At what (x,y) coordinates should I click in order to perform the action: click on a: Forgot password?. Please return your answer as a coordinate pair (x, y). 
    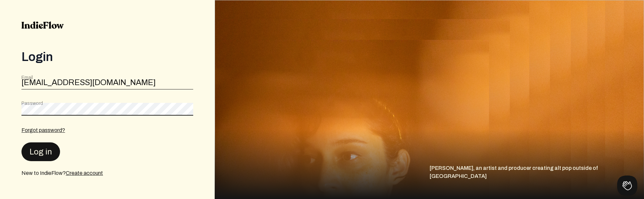
    Looking at the image, I should click on (43, 130).